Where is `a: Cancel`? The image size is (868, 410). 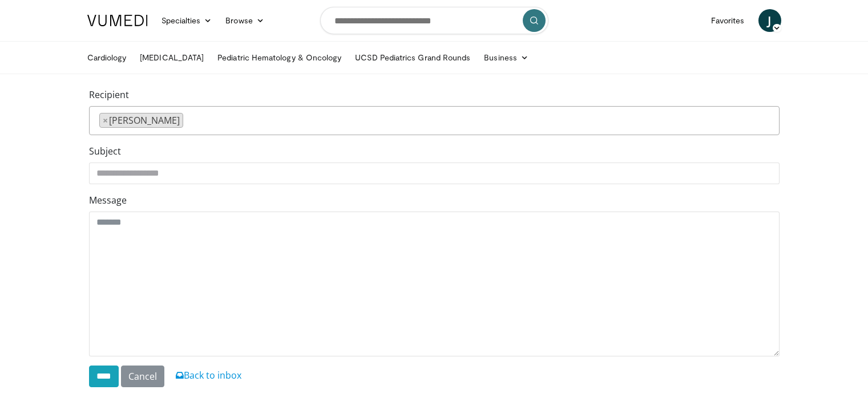
a: Cancel is located at coordinates (143, 376).